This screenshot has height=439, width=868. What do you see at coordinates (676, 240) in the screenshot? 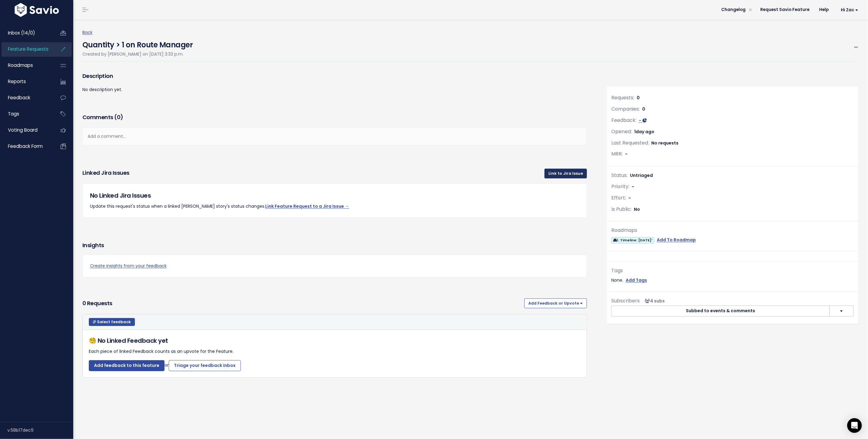
I see `a: Add To Roadmap` at bounding box center [676, 240].